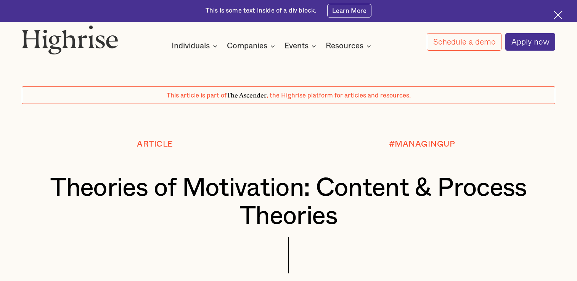 The height and width of the screenshot is (281, 577). Describe the element at coordinates (196, 96) in the screenshot. I see `span: This article is part of` at that location.